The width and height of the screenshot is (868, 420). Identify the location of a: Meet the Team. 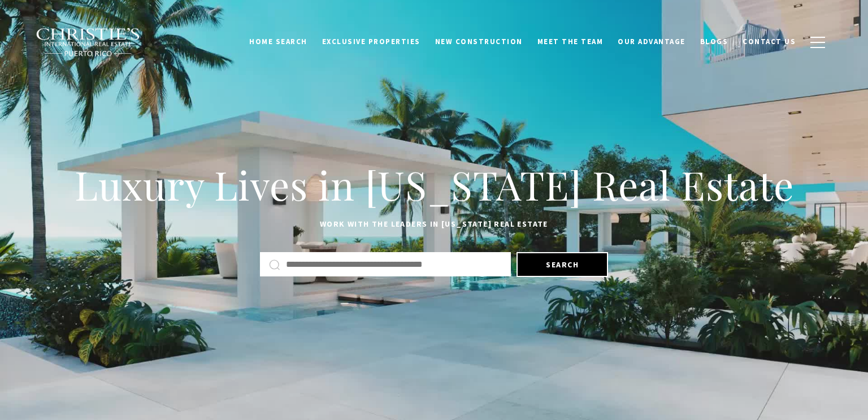
(571, 42).